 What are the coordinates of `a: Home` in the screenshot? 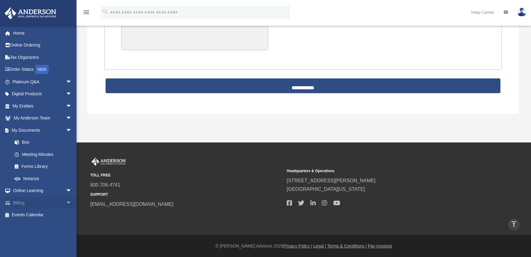 It's located at (43, 33).